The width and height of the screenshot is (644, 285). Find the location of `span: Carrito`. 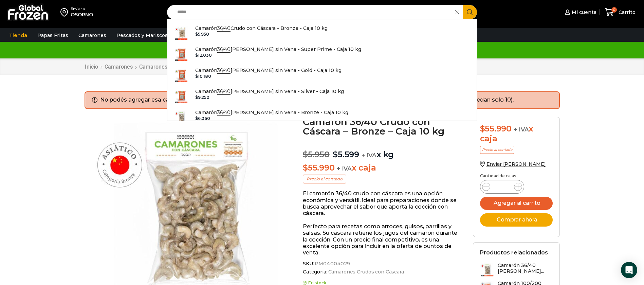

span: Carrito is located at coordinates (626, 12).